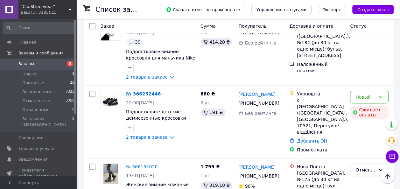 The height and width of the screenshot is (189, 400). What do you see at coordinates (213, 112) in the screenshot?
I see `div: 191 ₴` at bounding box center [213, 112].